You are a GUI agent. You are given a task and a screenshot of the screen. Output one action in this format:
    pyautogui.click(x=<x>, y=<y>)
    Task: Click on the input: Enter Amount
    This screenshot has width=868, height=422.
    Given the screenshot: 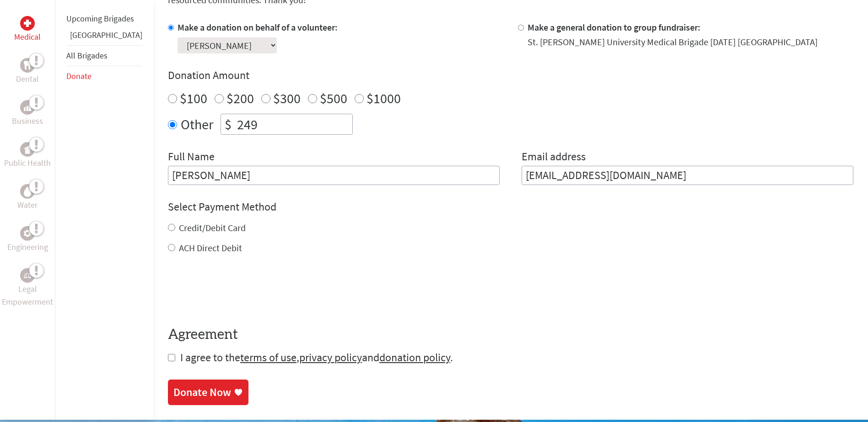 What is the action you would take?
    pyautogui.click(x=293, y=124)
    